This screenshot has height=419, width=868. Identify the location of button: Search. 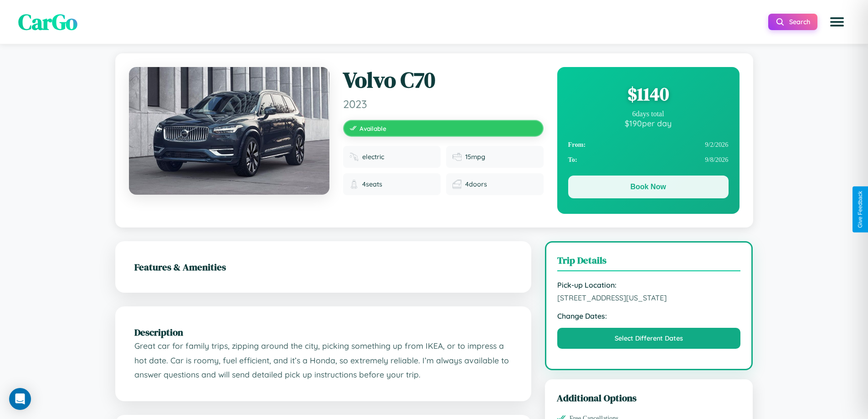
(793, 22).